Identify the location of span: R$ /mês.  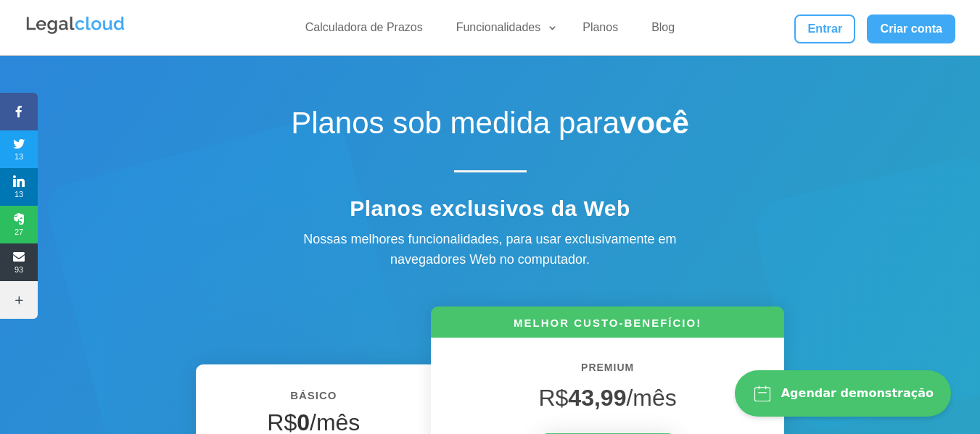
(607, 398).